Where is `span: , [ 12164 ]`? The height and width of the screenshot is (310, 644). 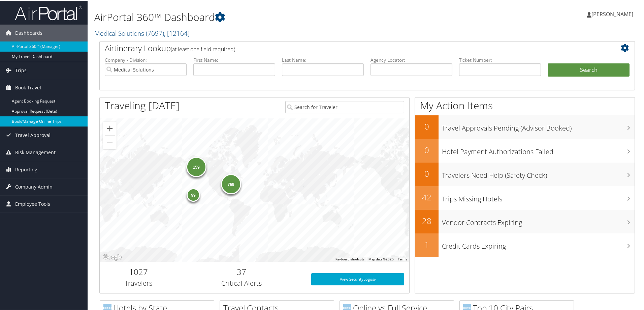 span: , [ 12164 ] is located at coordinates (177, 32).